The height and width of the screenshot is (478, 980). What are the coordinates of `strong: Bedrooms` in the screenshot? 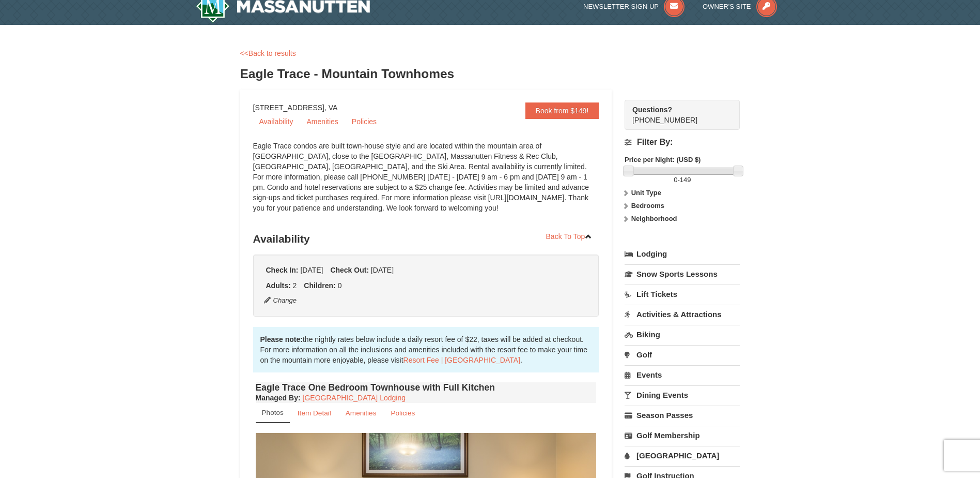 It's located at (648, 205).